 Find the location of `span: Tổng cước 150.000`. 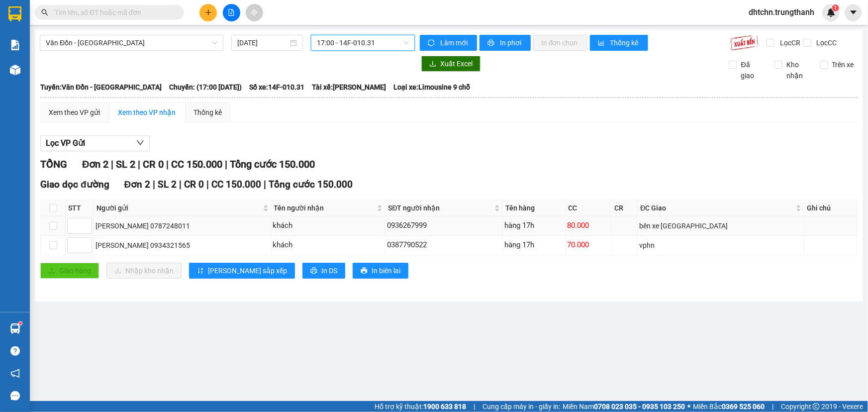

span: Tổng cước 150.000 is located at coordinates (311, 184).